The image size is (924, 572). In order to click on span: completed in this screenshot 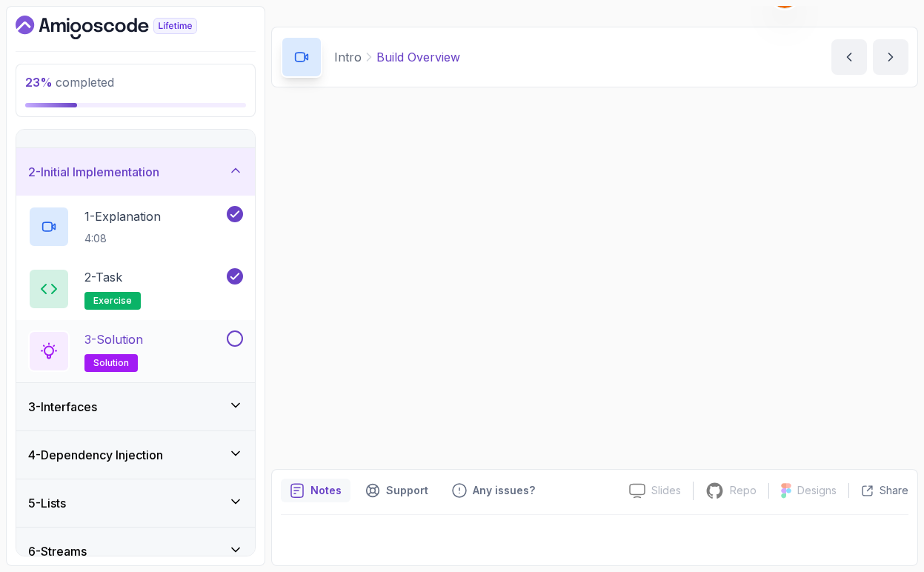, I will do `click(70, 82)`.